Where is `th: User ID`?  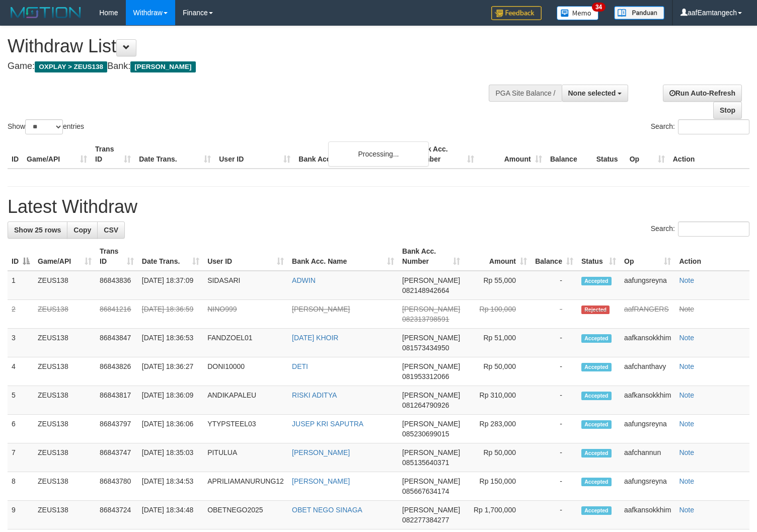 th: User ID is located at coordinates (255, 154).